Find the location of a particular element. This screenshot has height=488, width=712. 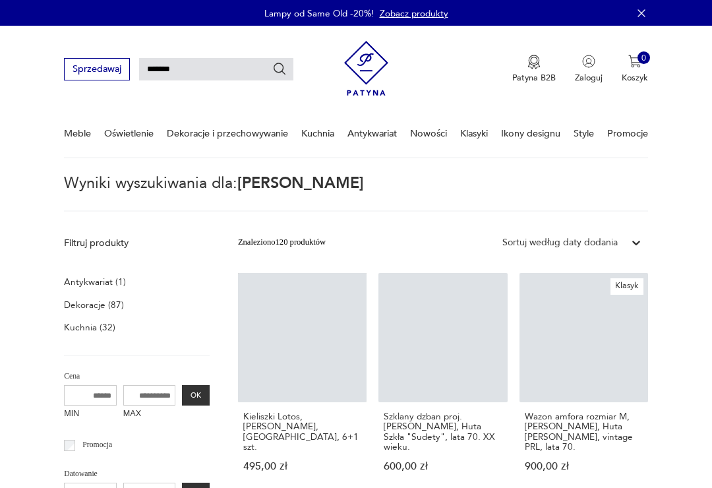

div: 0 is located at coordinates (644, 58).